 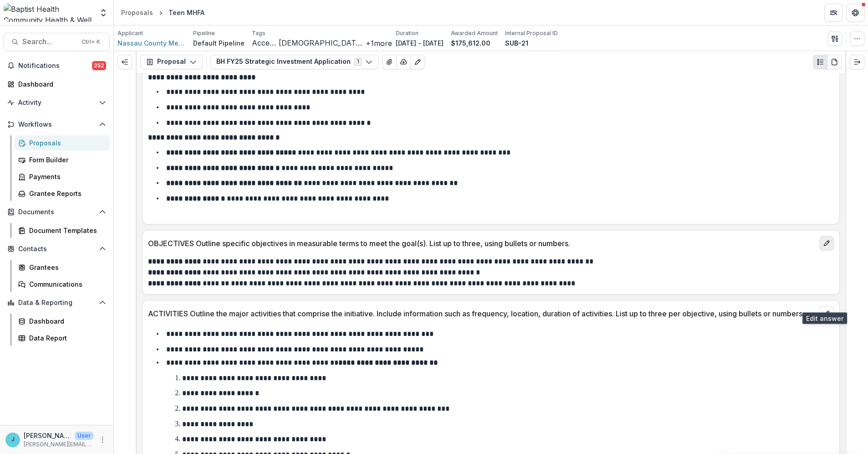 I want to click on div: Form Builder, so click(x=66, y=159).